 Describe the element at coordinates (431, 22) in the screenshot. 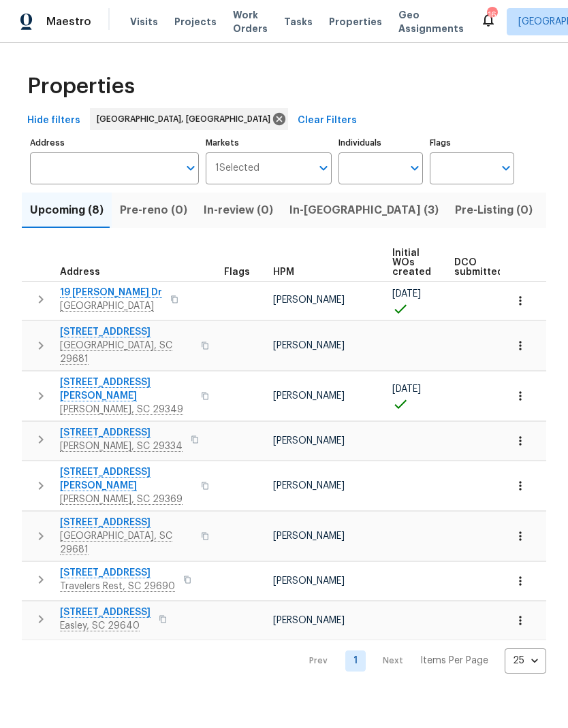

I see `span: Geo Assignments` at that location.